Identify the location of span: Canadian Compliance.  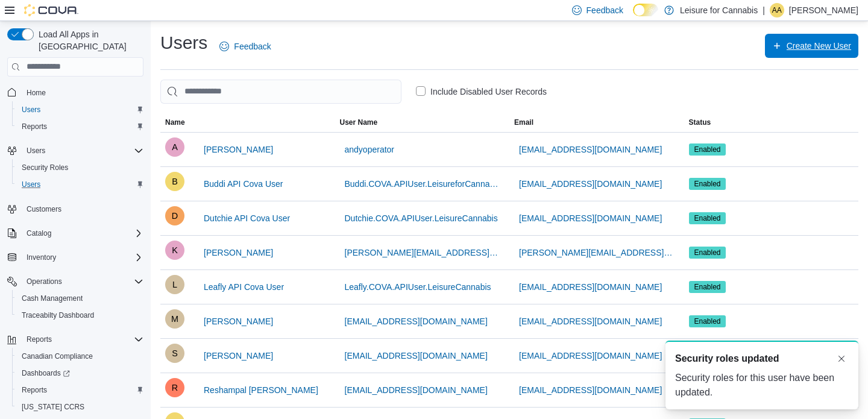
(80, 357).